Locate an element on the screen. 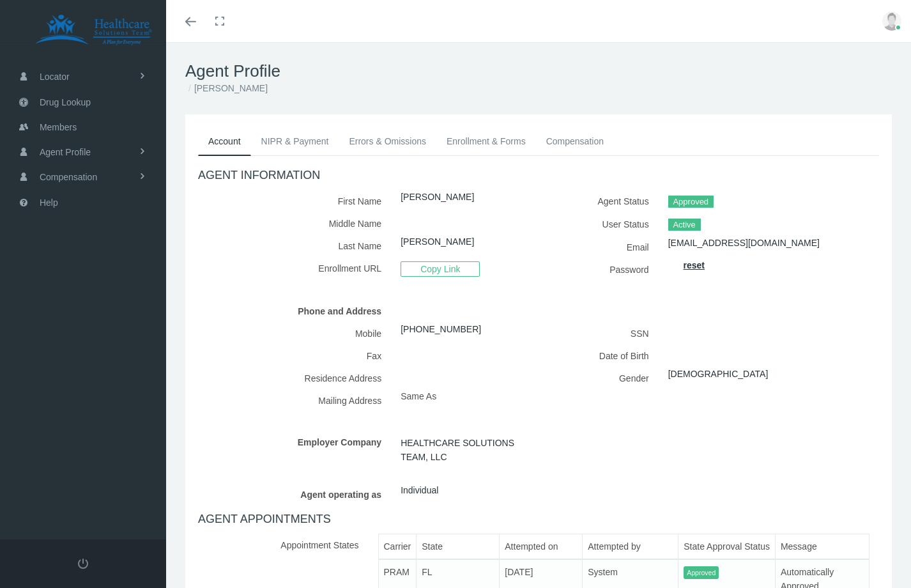 This screenshot has width=911, height=588. a: Compensation is located at coordinates (575, 141).